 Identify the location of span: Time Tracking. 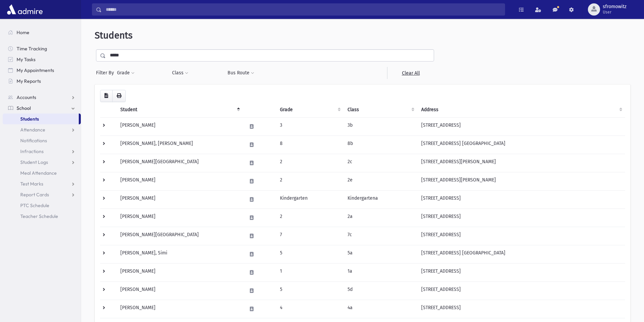
(32, 49).